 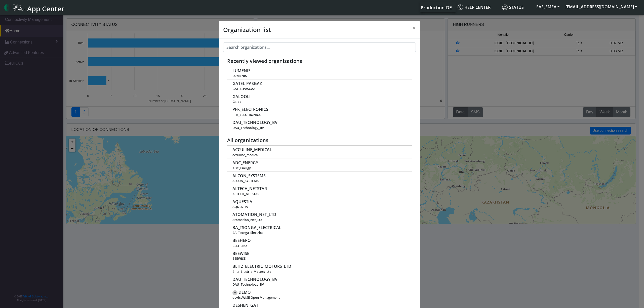 What do you see at coordinates (319, 272) in the screenshot?
I see `span: Blitz_Electric_Motors_Ltd` at bounding box center [319, 272].